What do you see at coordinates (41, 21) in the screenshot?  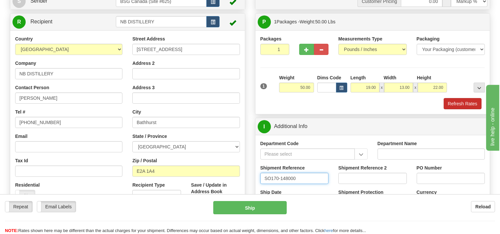 I see `span: Recipient` at bounding box center [41, 21].